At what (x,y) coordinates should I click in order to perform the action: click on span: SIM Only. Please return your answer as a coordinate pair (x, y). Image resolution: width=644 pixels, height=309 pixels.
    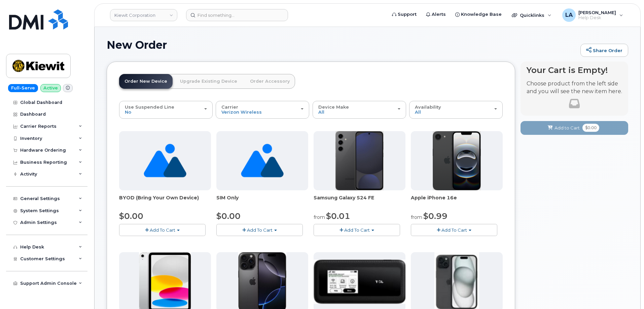
    Looking at the image, I should click on (262, 201).